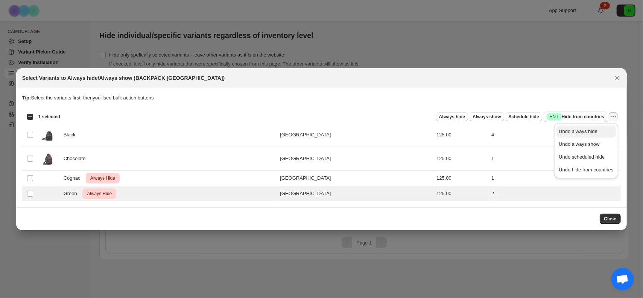  Describe the element at coordinates (586, 157) in the screenshot. I see `button: Undo scheduled hide` at that location.